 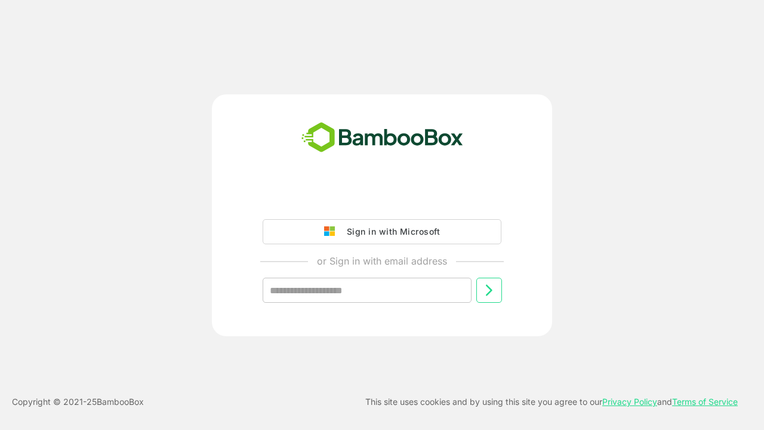 What do you see at coordinates (552, 402) in the screenshot?
I see `p: This site uses cookies and by using this site you agree to our and` at bounding box center [552, 402].